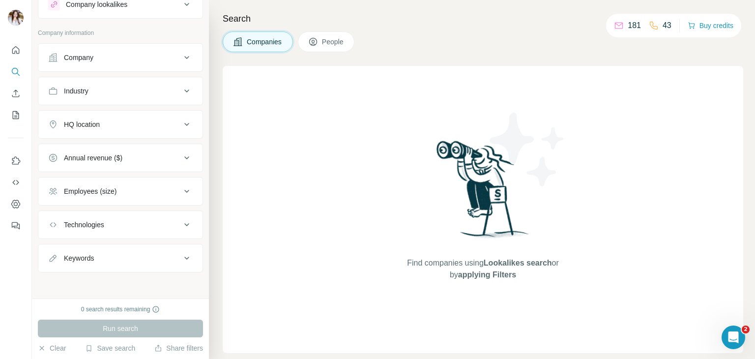 This screenshot has width=755, height=359. What do you see at coordinates (16, 93) in the screenshot?
I see `button: Enrich CSV` at bounding box center [16, 93].